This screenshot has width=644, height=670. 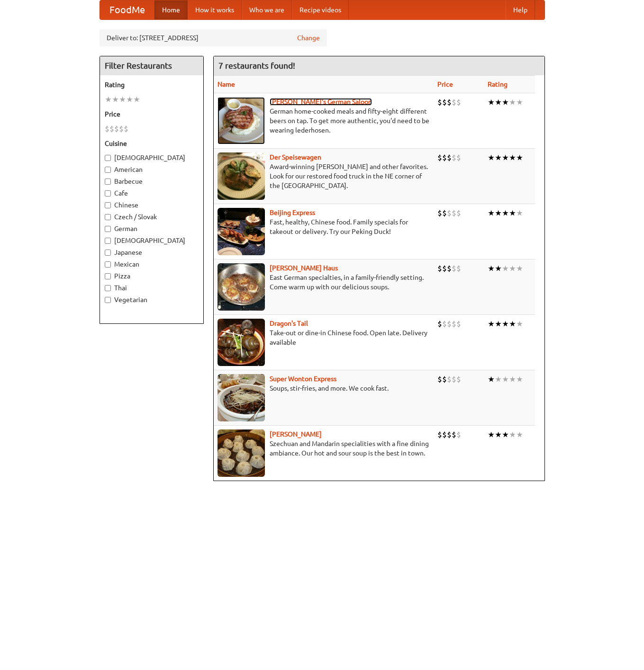 What do you see at coordinates (241, 232) in the screenshot?
I see `img: beijing.jpg` at bounding box center [241, 232].